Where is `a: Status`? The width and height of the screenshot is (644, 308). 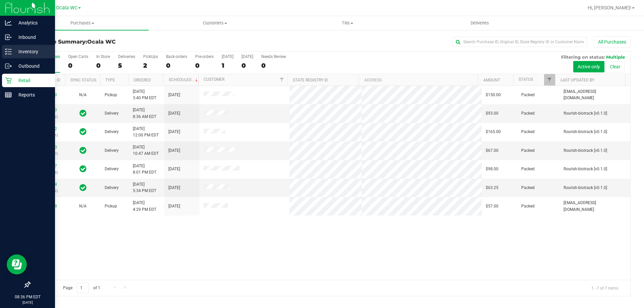 a: Status is located at coordinates (526, 80).